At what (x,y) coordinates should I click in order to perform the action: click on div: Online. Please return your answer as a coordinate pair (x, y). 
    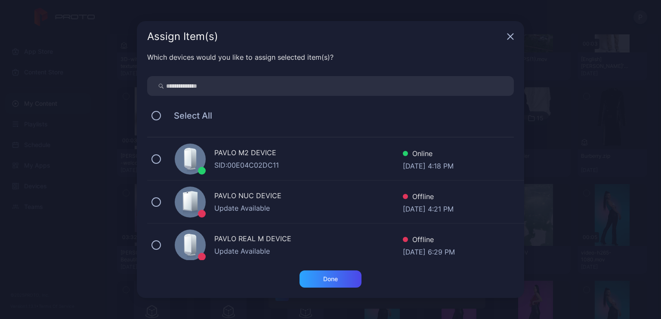
    Looking at the image, I should click on (428, 155).